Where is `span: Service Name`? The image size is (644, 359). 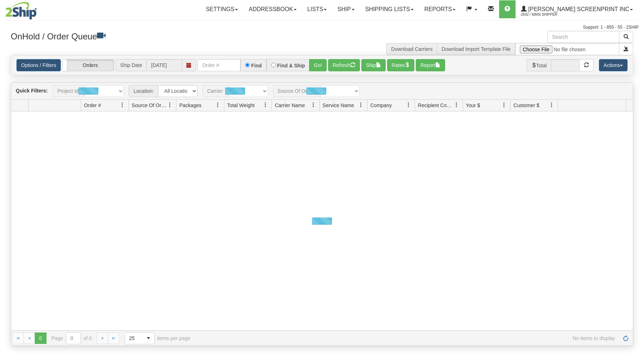
span: Service Name is located at coordinates (339, 105).